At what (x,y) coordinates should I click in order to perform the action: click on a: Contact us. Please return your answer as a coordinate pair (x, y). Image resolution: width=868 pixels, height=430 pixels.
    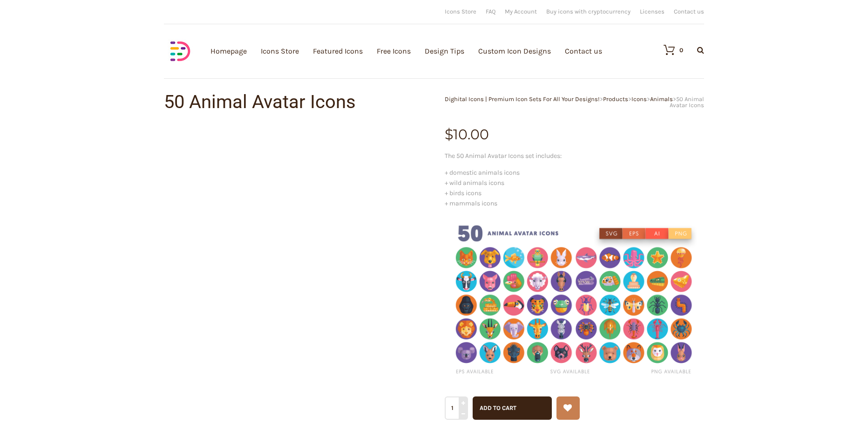
    Looking at the image, I should click on (688, 11).